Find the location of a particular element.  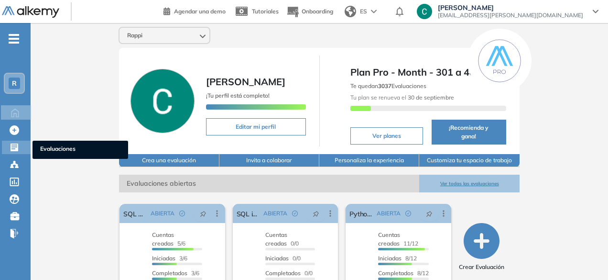

b: 3037 is located at coordinates (385, 86).